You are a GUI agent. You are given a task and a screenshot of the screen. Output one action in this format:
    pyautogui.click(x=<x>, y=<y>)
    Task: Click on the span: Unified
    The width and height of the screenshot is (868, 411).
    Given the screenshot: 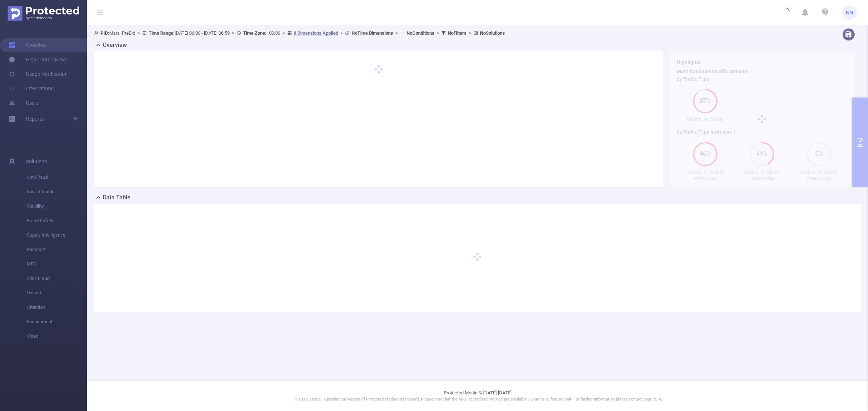 What is the action you would take?
    pyautogui.click(x=57, y=293)
    